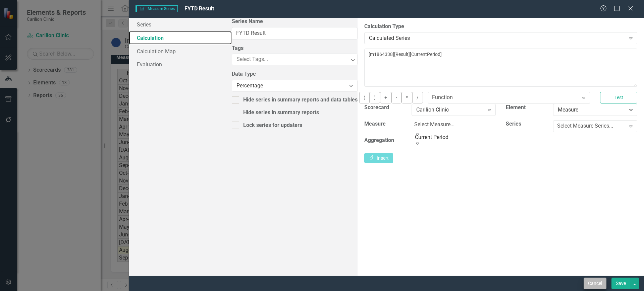  Describe the element at coordinates (375, 124) in the screenshot. I see `label: Measure` at that location.